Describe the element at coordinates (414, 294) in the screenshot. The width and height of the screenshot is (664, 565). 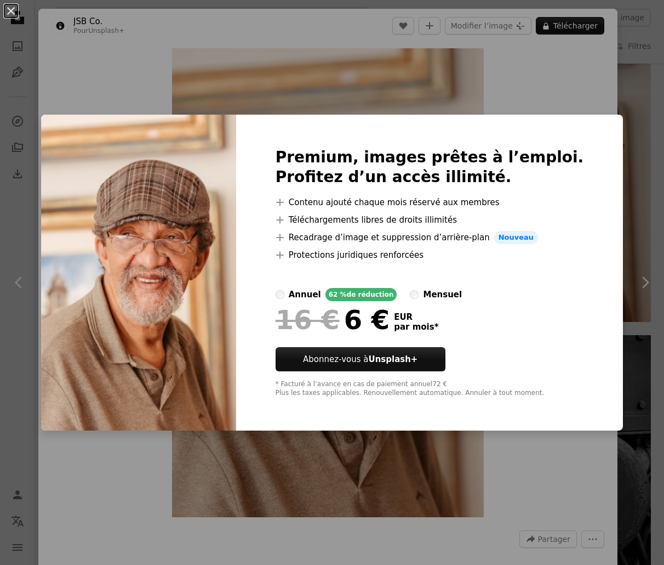
I see `input: mensuel` at that location.